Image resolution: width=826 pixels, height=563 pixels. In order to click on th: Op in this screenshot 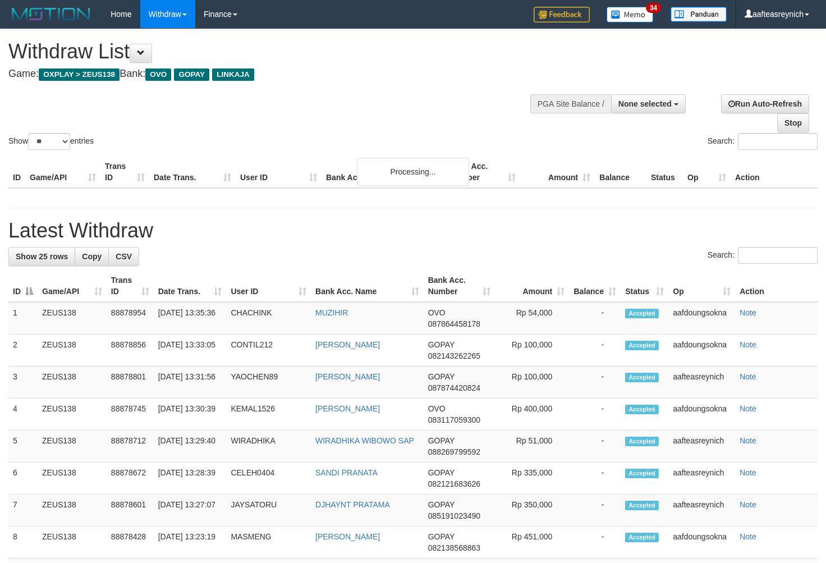, I will do `click(706, 172)`.